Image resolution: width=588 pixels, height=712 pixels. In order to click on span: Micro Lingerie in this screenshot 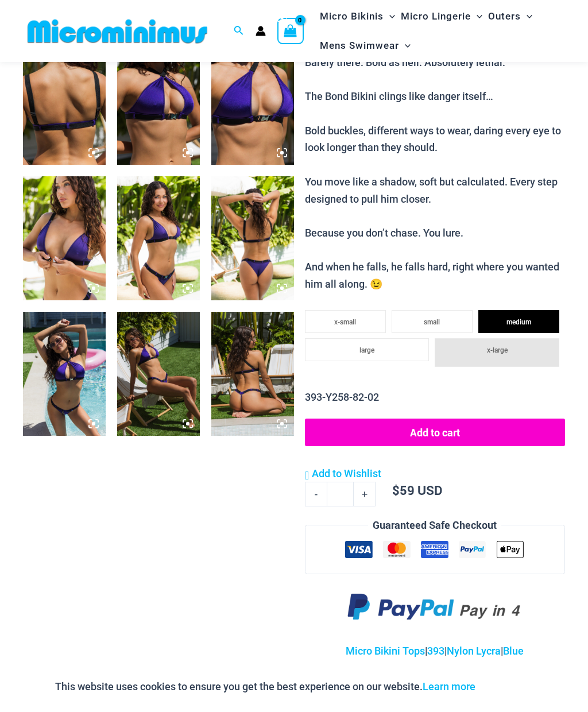, I will do `click(436, 16)`.